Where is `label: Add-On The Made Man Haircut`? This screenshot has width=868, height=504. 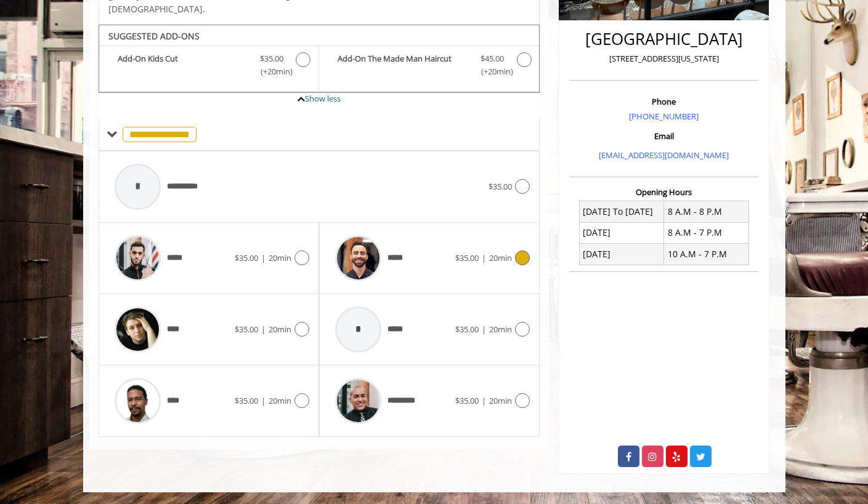
label: Add-On The Made Man Haircut is located at coordinates (429, 66).